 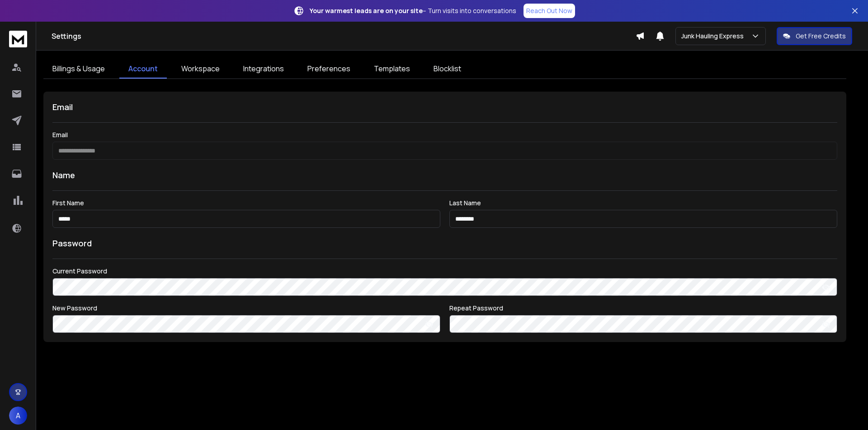 What do you see at coordinates (820, 36) in the screenshot?
I see `p: Get Free Credits` at bounding box center [820, 36].